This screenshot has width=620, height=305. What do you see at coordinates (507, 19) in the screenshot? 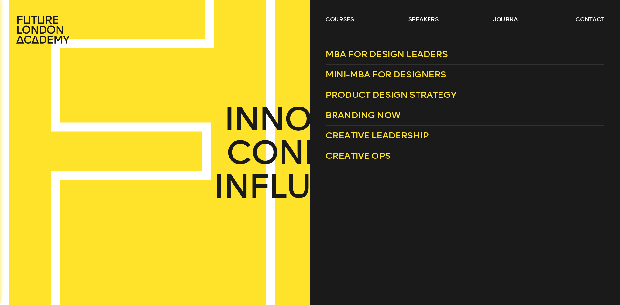
I see `a: journal` at bounding box center [507, 19].